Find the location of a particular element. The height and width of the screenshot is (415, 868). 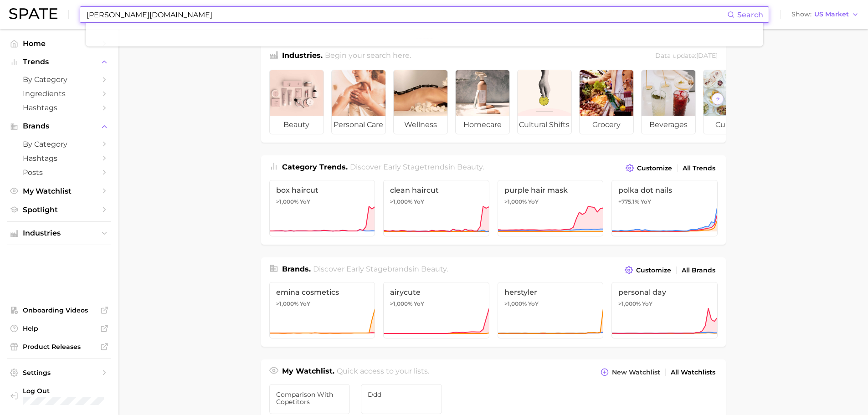

a: airycute>1,000% YoY is located at coordinates (436, 311).